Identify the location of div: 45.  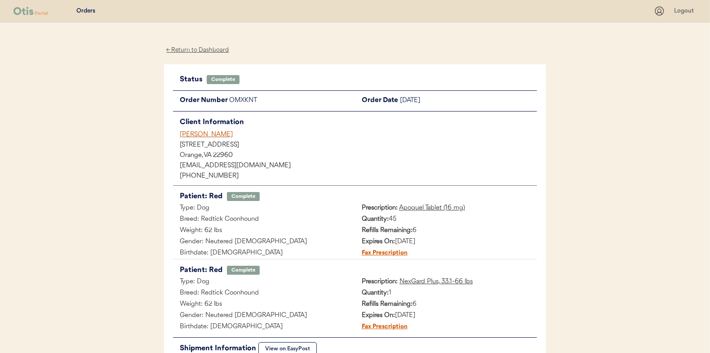
(446, 219).